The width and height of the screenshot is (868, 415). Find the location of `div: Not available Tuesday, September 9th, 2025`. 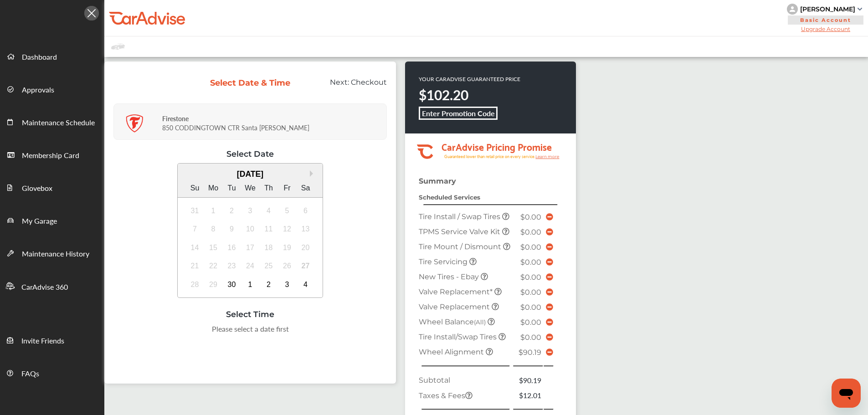

div: Not available Tuesday, September 9th, 2025 is located at coordinates (232, 229).